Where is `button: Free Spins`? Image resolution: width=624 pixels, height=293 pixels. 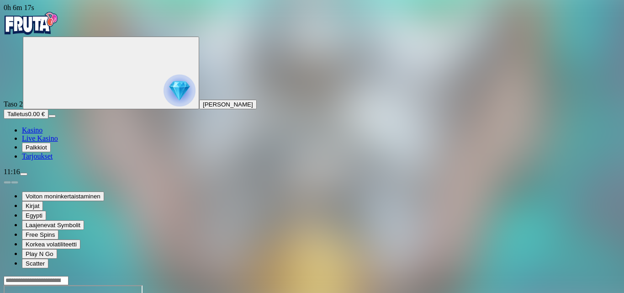 button: Free Spins is located at coordinates (40, 234).